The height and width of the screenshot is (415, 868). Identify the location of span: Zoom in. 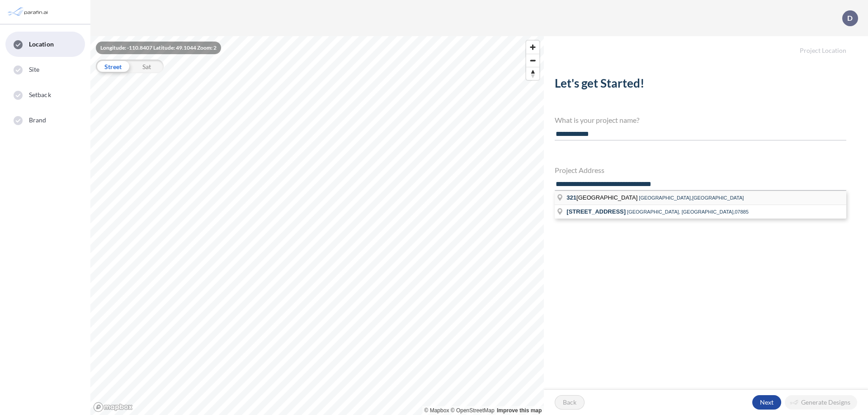
(533, 47).